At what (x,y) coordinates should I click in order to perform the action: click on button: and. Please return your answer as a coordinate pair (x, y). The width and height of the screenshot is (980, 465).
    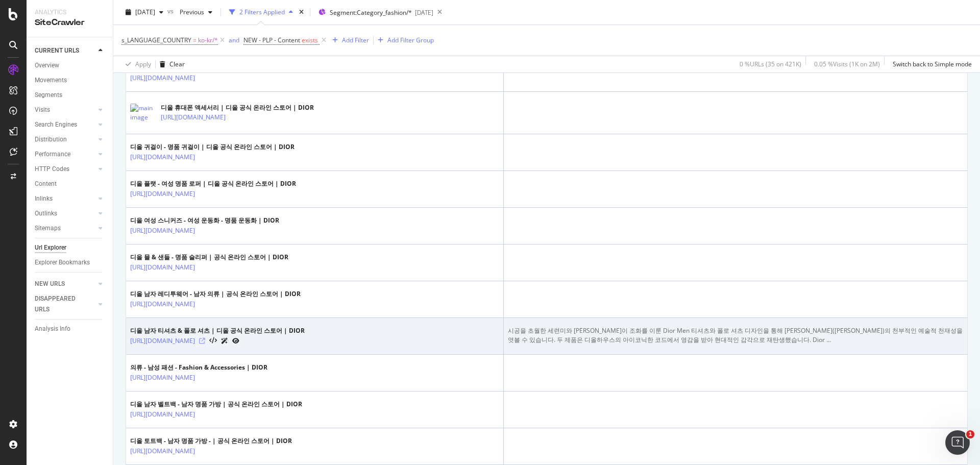
    Looking at the image, I should click on (233, 40).